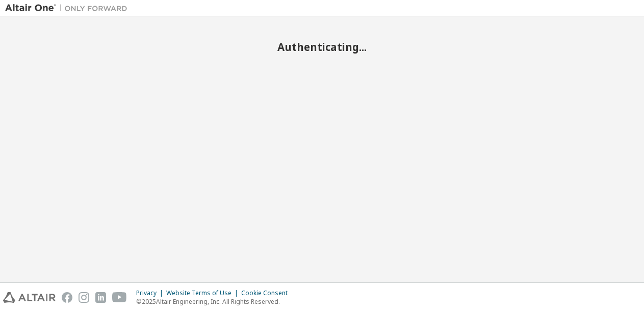  What do you see at coordinates (215, 301) in the screenshot?
I see `p: © 2025 Altair Engineering, Inc. All Rights Reserved.` at bounding box center [215, 301].